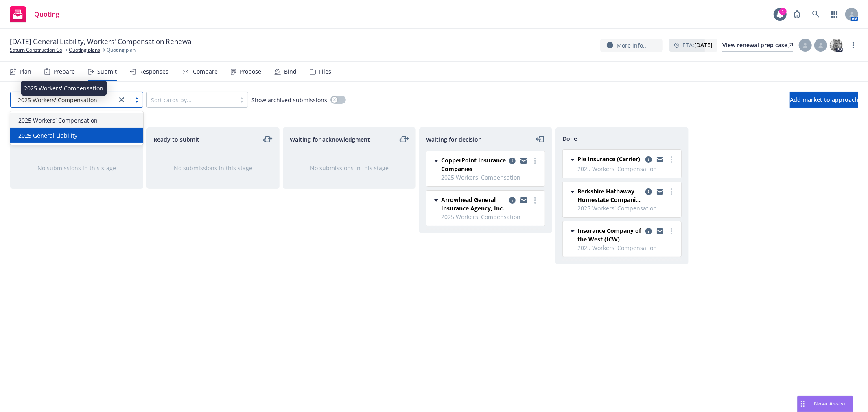 Image resolution: width=868 pixels, height=412 pixels. What do you see at coordinates (698, 45) in the screenshot?
I see `span: ETA :` at bounding box center [698, 45].